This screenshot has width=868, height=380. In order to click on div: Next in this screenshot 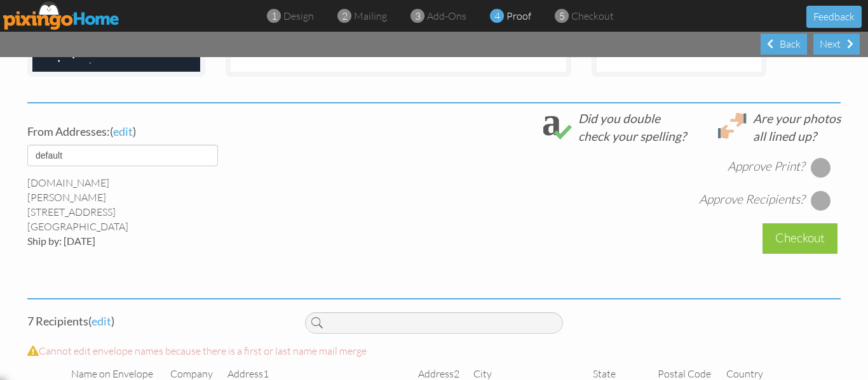, I will do `click(836, 44)`.